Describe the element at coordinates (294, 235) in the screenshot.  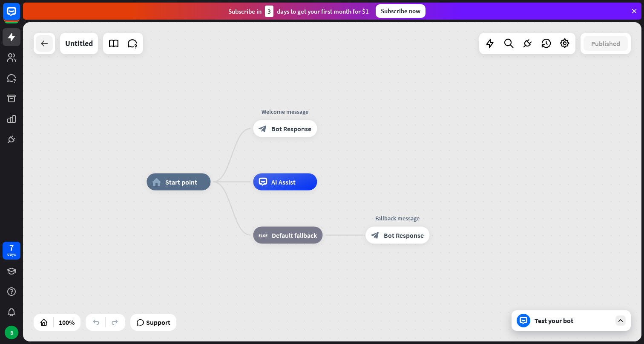
I see `span: Default fallback` at that location.